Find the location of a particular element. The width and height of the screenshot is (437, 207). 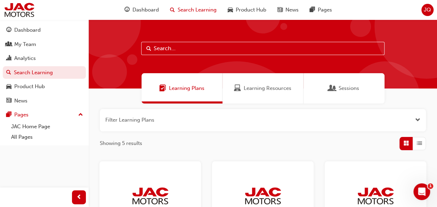

a: guage-iconDashboard is located at coordinates (142, 10).